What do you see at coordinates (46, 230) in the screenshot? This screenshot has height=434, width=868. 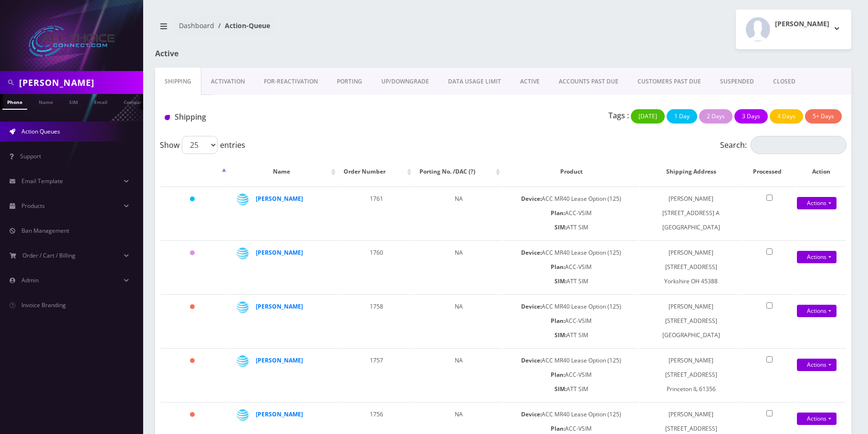 I see `span: Ban Management` at bounding box center [46, 230].